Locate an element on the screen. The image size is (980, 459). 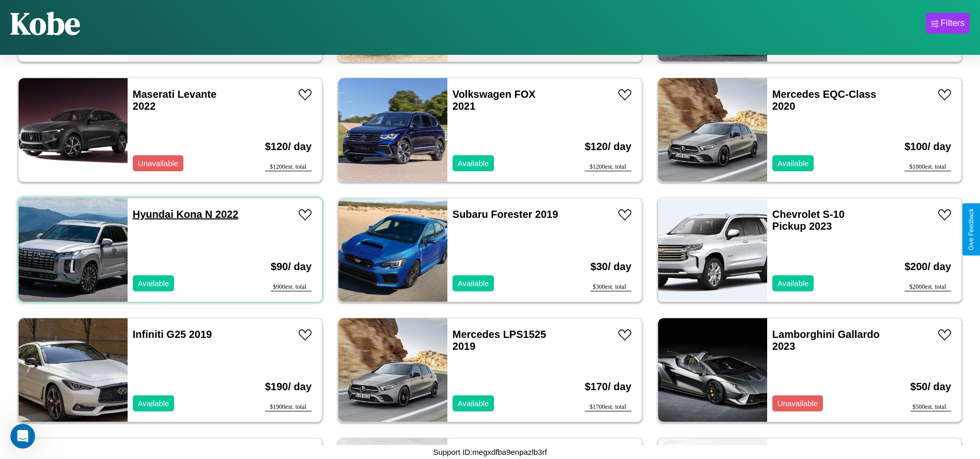
a: Mercedes EQC-Class 2020 is located at coordinates (824, 100).